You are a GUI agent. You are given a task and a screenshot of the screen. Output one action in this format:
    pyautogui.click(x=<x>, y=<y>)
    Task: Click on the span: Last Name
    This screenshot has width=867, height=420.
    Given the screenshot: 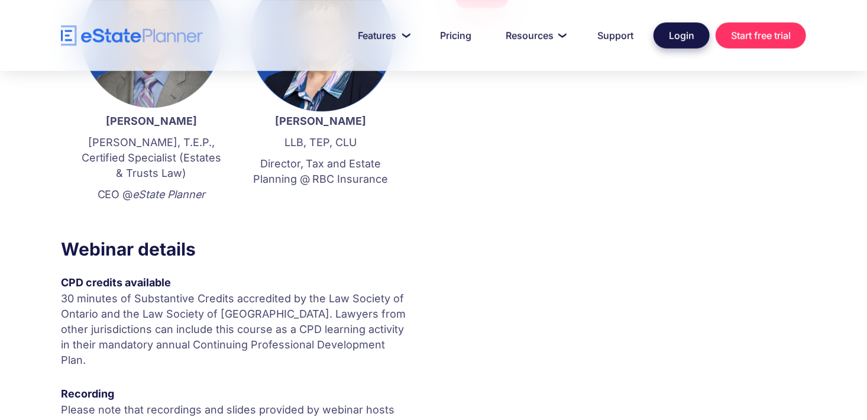 What is the action you would take?
    pyautogui.click(x=196, y=5)
    